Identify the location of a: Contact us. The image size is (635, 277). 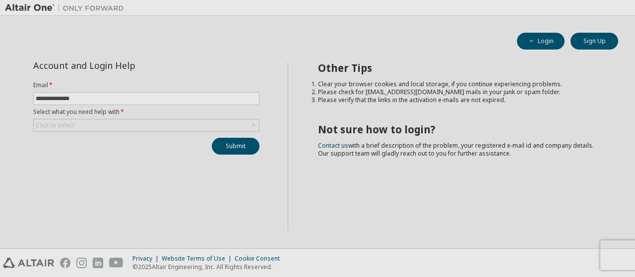
(333, 145).